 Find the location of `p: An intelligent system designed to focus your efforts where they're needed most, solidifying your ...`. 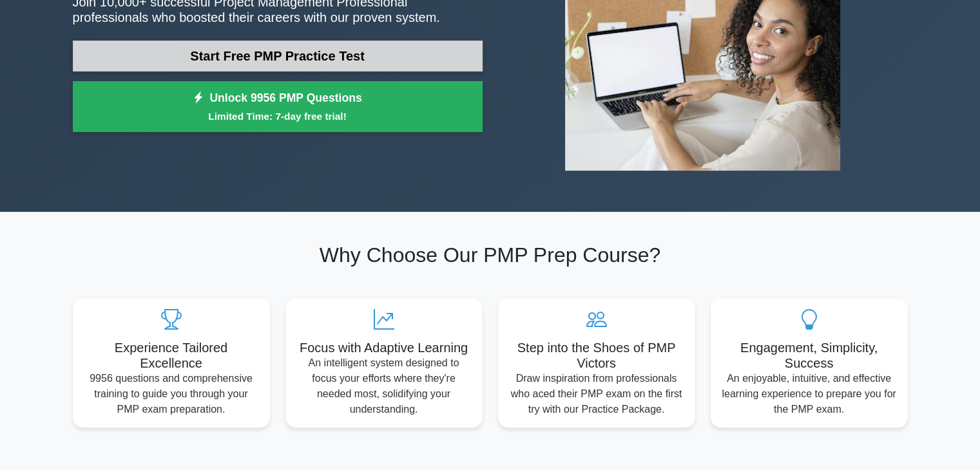

p: An intelligent system designed to focus your efforts where they're needed most, solidifying your ... is located at coordinates (384, 386).